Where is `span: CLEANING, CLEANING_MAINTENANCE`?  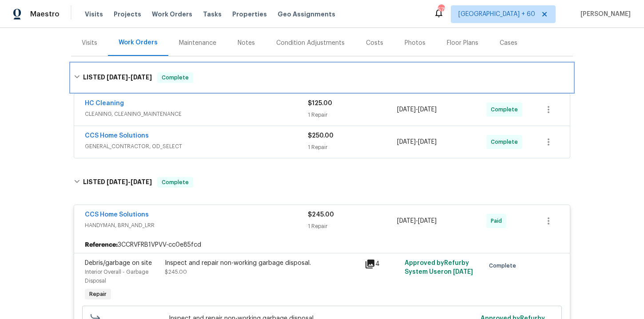 span: CLEANING, CLEANING_MAINTENANCE is located at coordinates (196, 114).